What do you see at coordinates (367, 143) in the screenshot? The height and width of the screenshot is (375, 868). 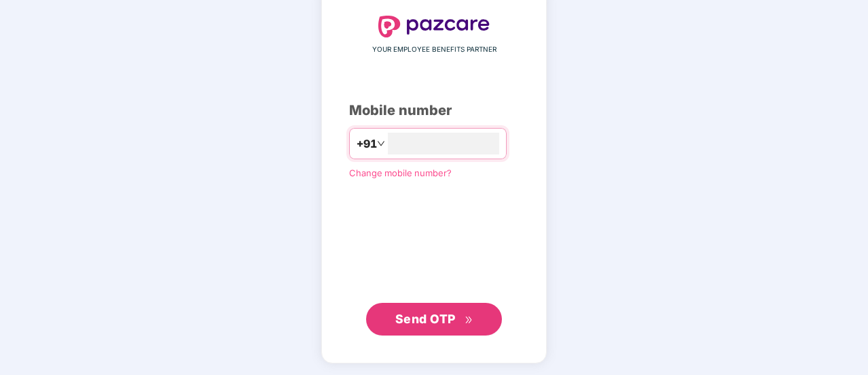 I see `span: +91` at bounding box center [367, 143].